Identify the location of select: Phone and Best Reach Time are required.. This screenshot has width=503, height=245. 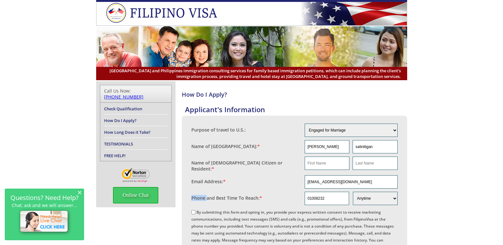
(375, 199).